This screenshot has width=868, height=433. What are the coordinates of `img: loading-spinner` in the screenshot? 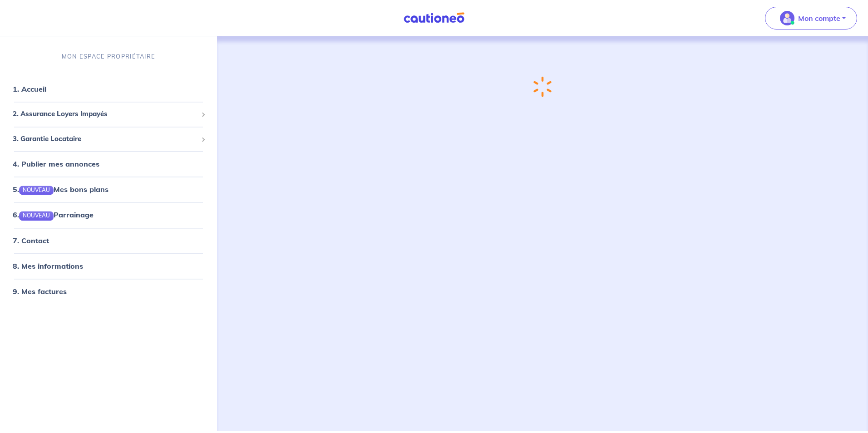 It's located at (543, 87).